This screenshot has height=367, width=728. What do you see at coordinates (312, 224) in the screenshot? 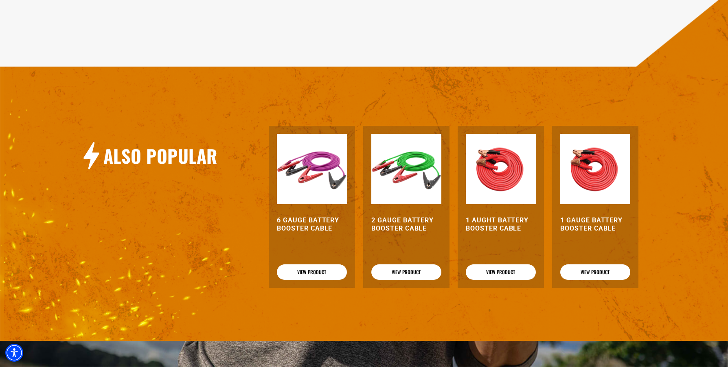
I see `h3: 6 Gauge Battery Booster Cable` at bounding box center [312, 224].